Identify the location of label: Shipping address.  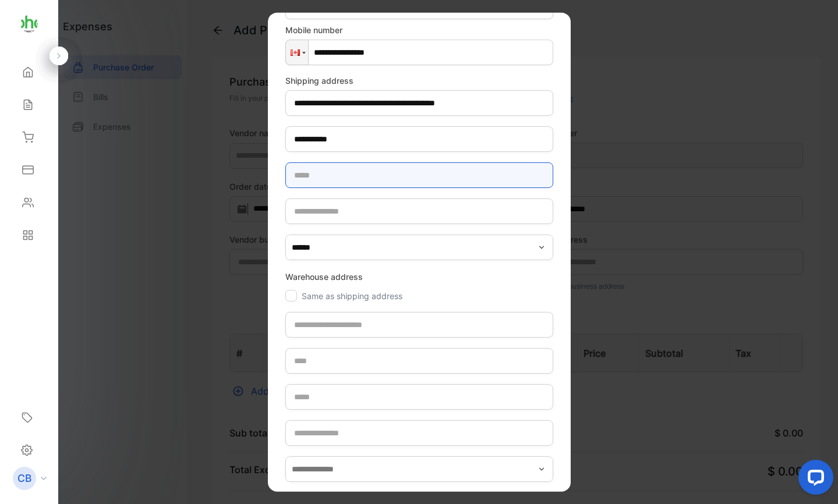
(419, 80).